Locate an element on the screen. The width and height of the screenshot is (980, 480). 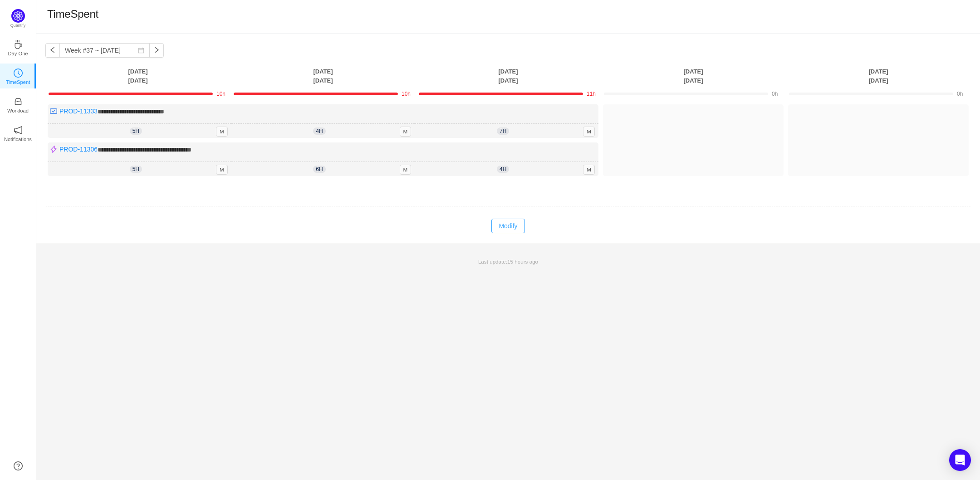
div: Open Intercom Messenger is located at coordinates (960, 460).